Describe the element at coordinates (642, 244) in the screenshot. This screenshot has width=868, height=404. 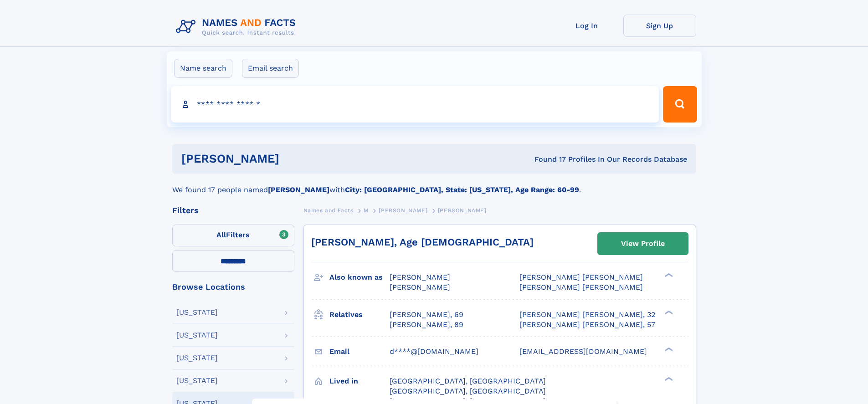
I see `div: View Profile` at that location.